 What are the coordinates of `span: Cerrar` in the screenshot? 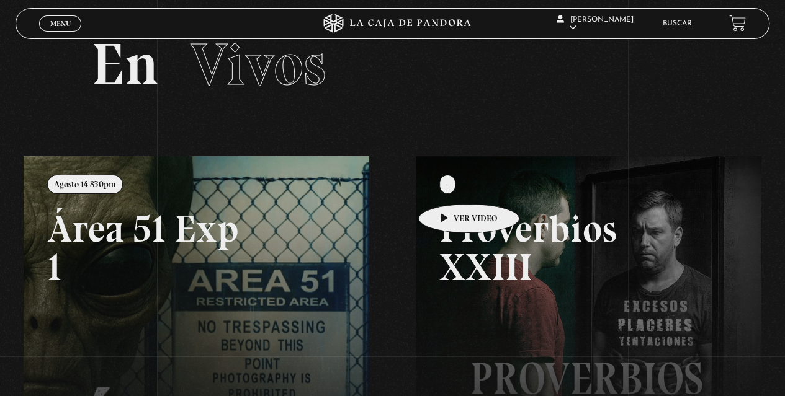 It's located at (60, 35).